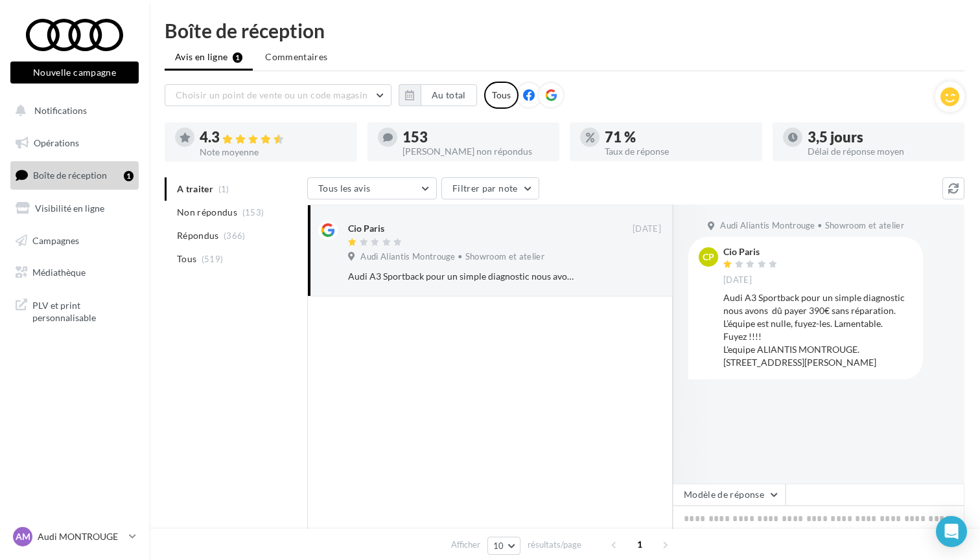  Describe the element at coordinates (296, 57) in the screenshot. I see `span: Commentaires` at that location.